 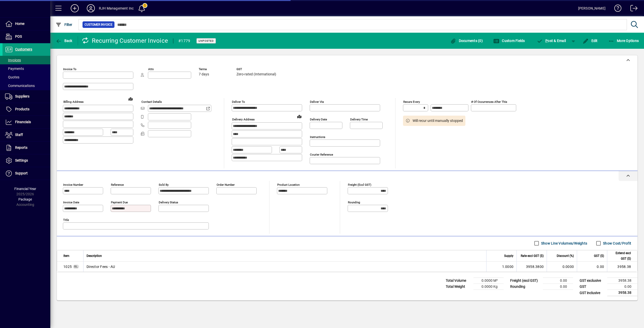 What do you see at coordinates (552, 41) in the screenshot?
I see `span: ost & Email` at bounding box center [552, 41].